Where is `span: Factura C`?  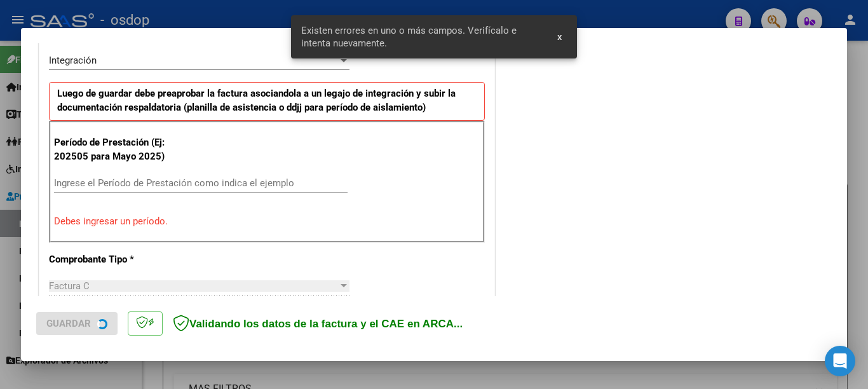 span: Factura C is located at coordinates (69, 286).